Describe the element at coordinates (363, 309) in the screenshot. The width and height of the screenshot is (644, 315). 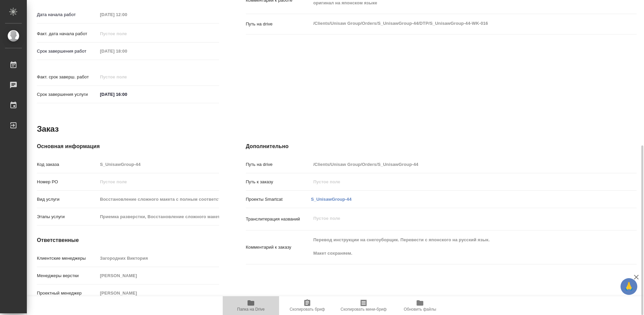
I see `span: Скопировать мини-бриф` at that location.